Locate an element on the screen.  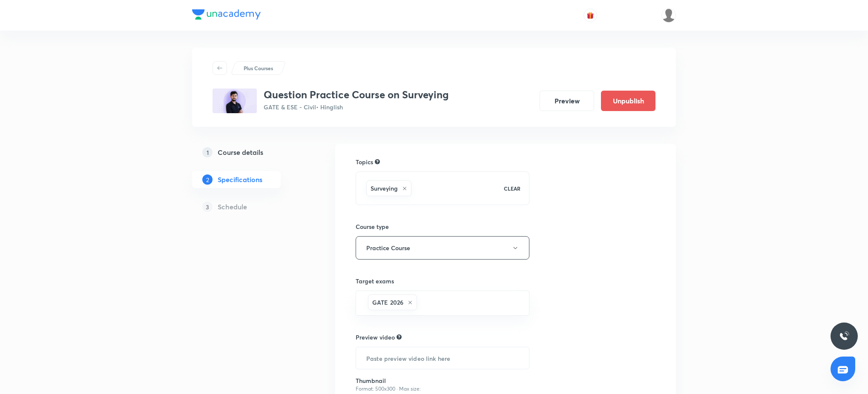
button: Open is located at coordinates (525, 304).